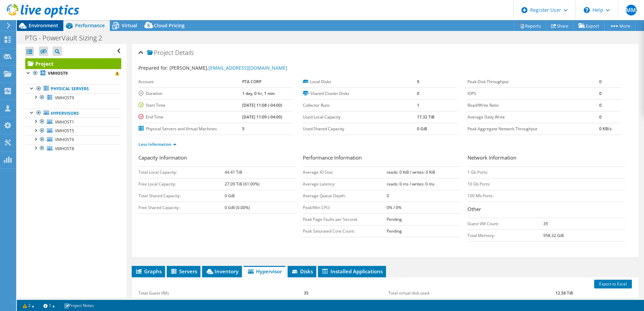  What do you see at coordinates (190, 129) in the screenshot?
I see `label: Physical Servers and Virtual Machines` at bounding box center [190, 129].